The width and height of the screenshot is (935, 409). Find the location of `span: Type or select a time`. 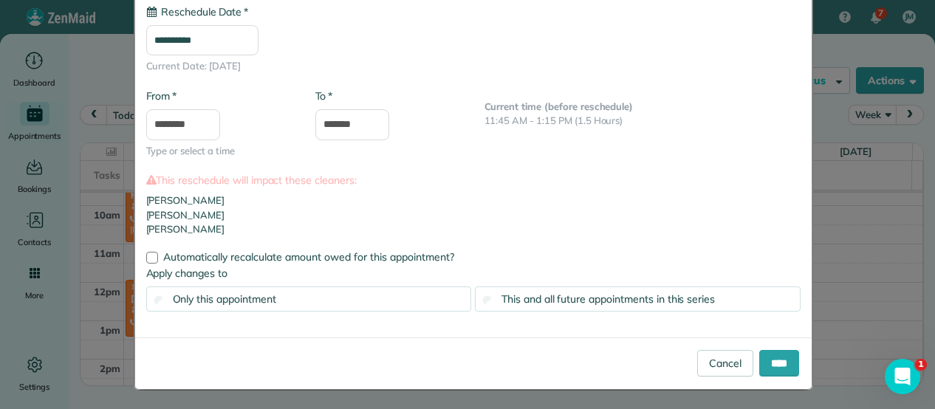

span: Type or select a time is located at coordinates (219, 151).